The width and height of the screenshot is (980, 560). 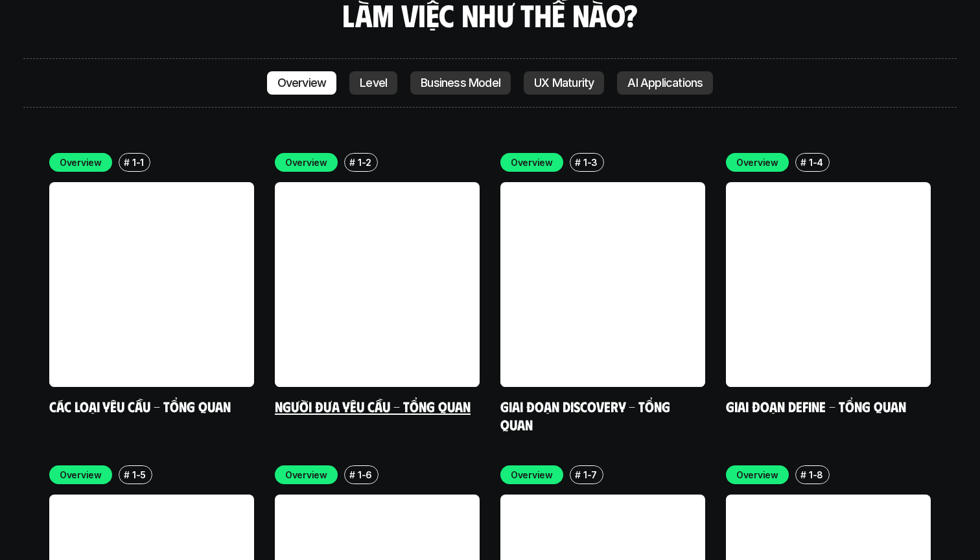 What do you see at coordinates (373, 83) in the screenshot?
I see `a: Level` at bounding box center [373, 83].